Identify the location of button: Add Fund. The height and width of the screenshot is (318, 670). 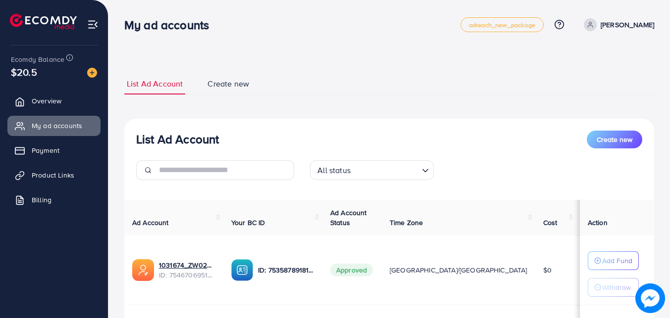
(613, 261).